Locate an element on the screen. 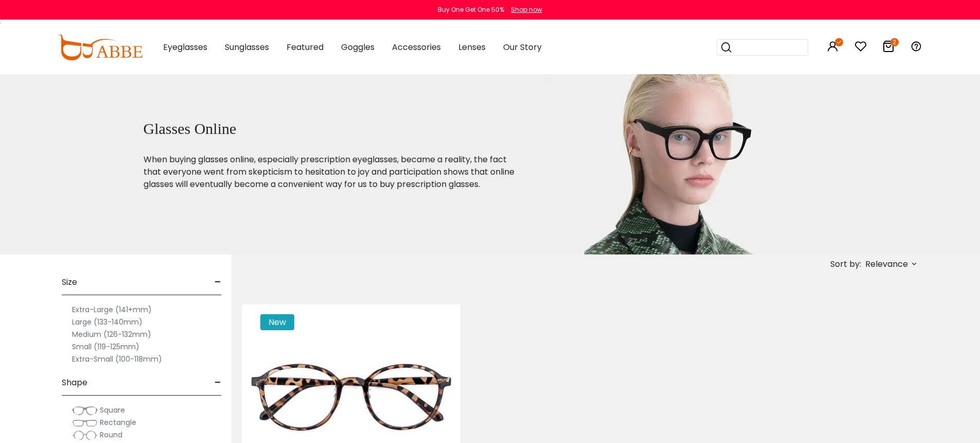 Image resolution: width=980 pixels, height=443 pixels. label: Small (119-125mm) is located at coordinates (105, 346).